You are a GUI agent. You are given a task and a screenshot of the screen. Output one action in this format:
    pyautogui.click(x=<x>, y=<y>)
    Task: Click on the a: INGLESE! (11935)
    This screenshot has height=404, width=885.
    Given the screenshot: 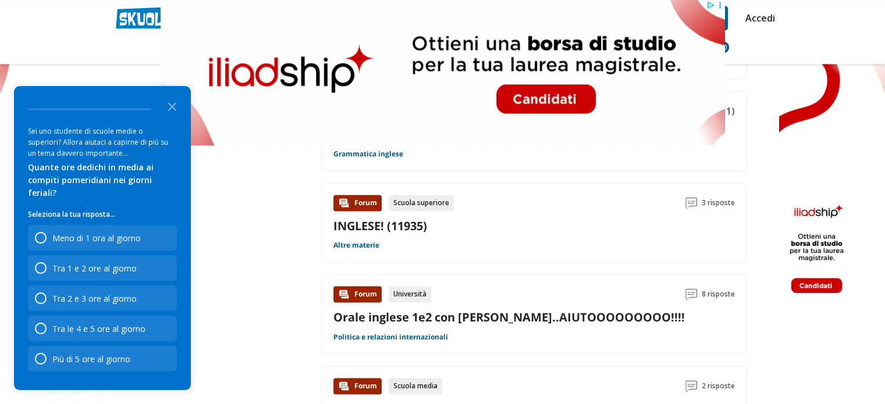 What is the action you would take?
    pyautogui.click(x=380, y=226)
    